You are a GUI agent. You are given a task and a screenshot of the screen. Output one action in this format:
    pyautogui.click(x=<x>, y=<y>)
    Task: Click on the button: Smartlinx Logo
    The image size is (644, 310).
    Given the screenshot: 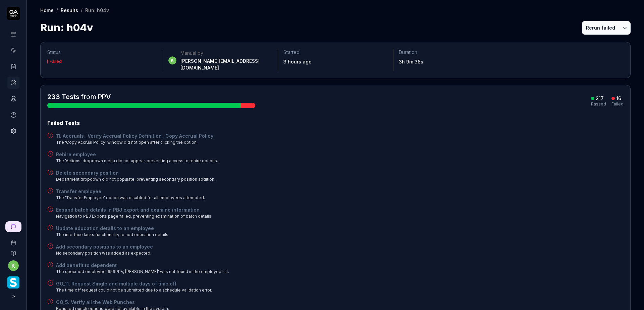 What is the action you would take?
    pyautogui.click(x=13, y=280)
    